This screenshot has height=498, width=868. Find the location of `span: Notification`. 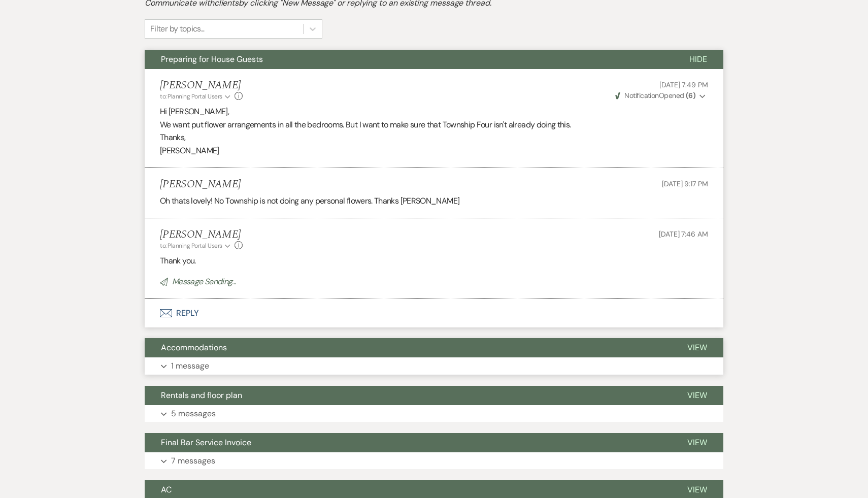

span: Notification is located at coordinates (641, 96).